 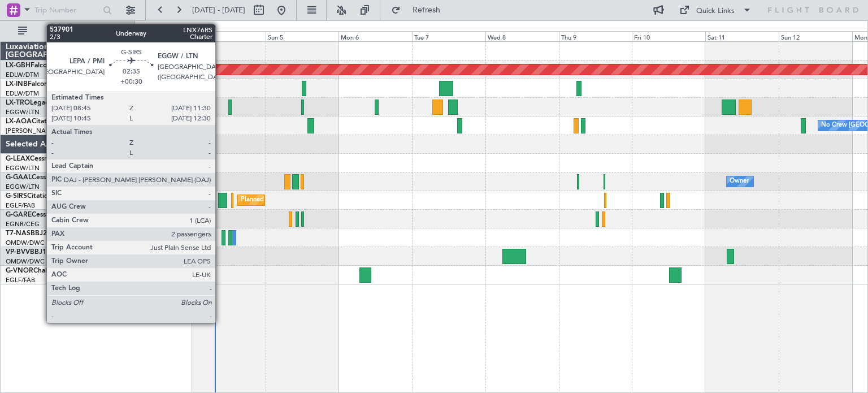 I want to click on a: G-LEAXCessna Citation XLS, so click(x=49, y=159).